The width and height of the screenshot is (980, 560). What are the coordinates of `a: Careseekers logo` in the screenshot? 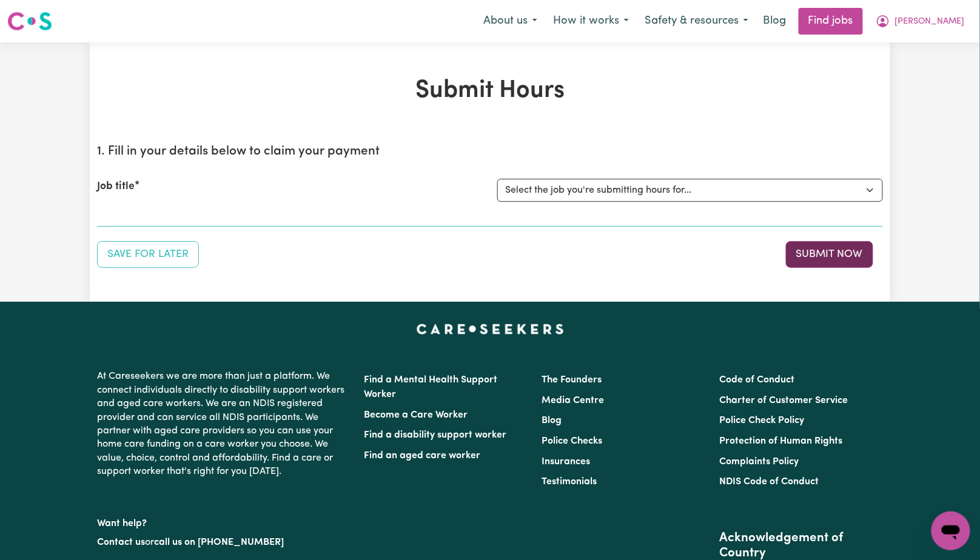 It's located at (30, 21).